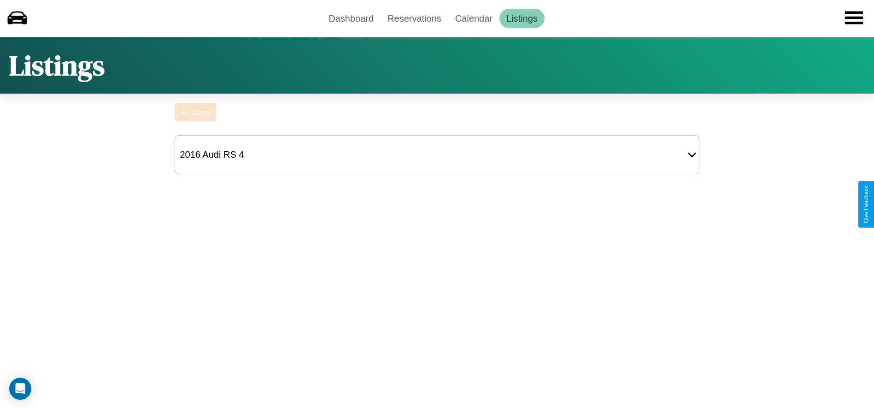 This screenshot has width=874, height=409. I want to click on div: Open Intercom Messenger, so click(20, 388).